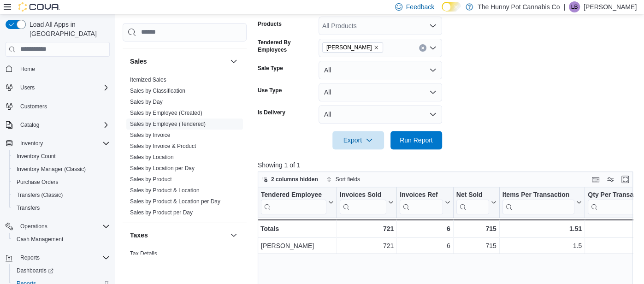 This screenshot has width=644, height=284. I want to click on span: LB, so click(574, 7).